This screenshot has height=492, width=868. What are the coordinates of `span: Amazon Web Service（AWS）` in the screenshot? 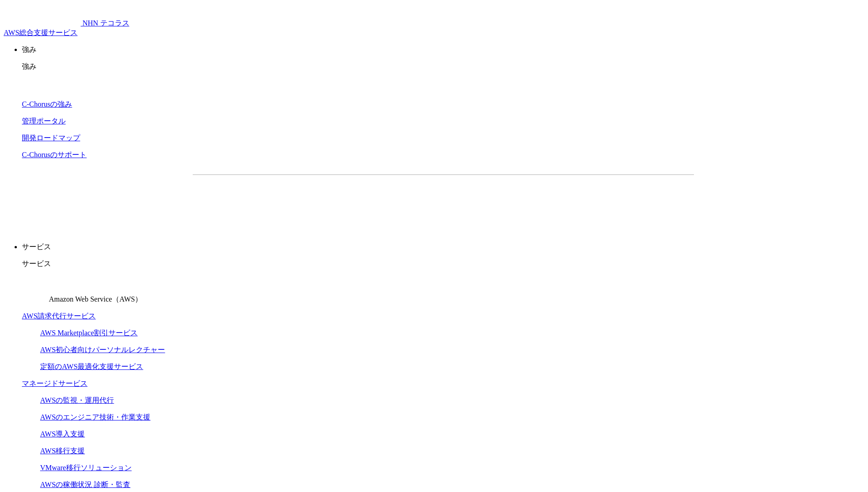 It's located at (95, 299).